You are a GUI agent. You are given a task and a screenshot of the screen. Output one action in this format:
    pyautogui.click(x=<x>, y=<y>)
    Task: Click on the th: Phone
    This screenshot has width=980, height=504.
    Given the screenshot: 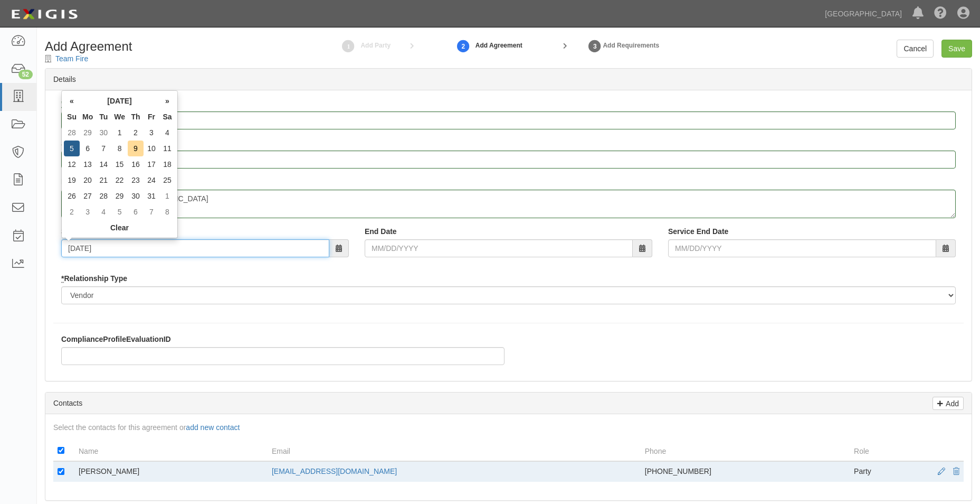 What is the action you would take?
    pyautogui.click(x=745, y=451)
    